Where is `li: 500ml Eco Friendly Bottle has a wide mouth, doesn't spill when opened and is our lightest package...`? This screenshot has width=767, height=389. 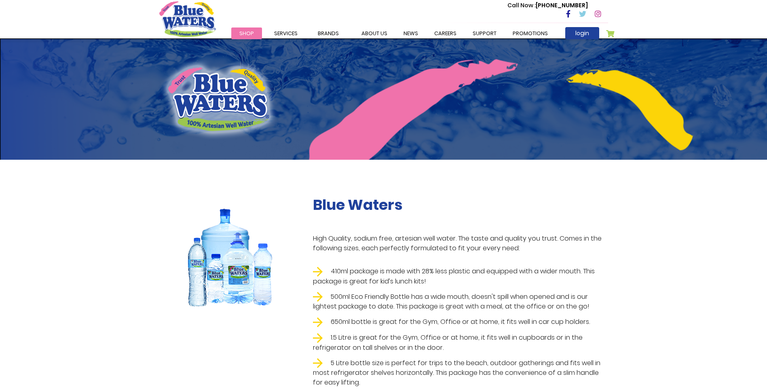
li: 500ml Eco Friendly Bottle has a wide mouth, doesn't spill when opened and is our lightest package... is located at coordinates (461, 302).